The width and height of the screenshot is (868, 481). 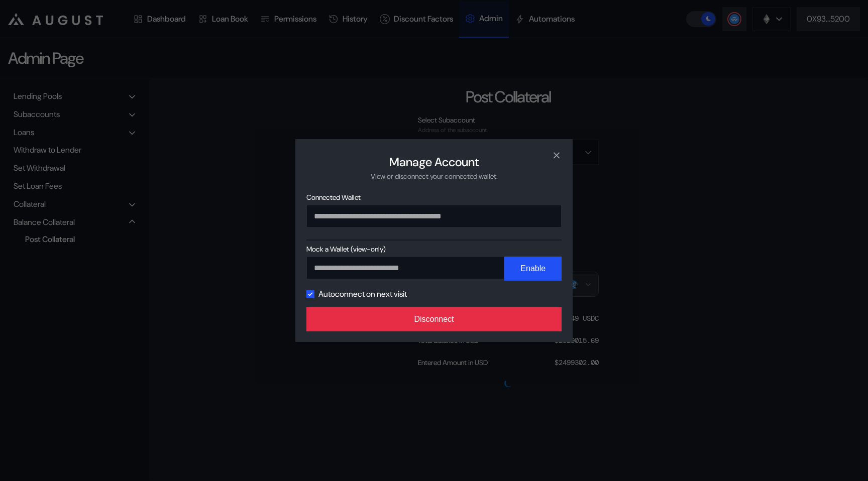 What do you see at coordinates (434, 249) in the screenshot?
I see `span: Mock a Wallet (view-only)` at bounding box center [434, 249].